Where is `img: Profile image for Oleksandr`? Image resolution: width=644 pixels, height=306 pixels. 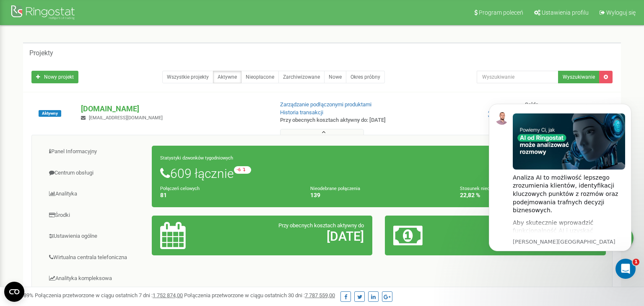
img: Profile image for Oleksandr is located at coordinates (26, 27).